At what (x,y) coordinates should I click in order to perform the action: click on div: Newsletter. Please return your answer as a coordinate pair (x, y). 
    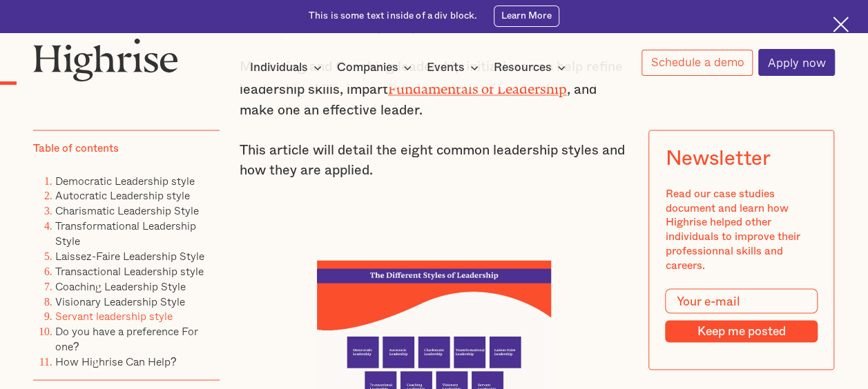
    Looking at the image, I should click on (718, 159).